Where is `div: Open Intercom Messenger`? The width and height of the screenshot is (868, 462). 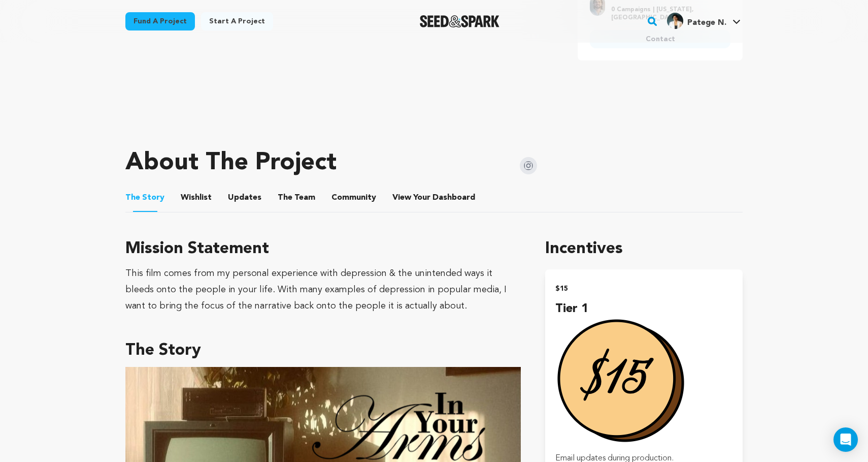 div: Open Intercom Messenger is located at coordinates (846, 440).